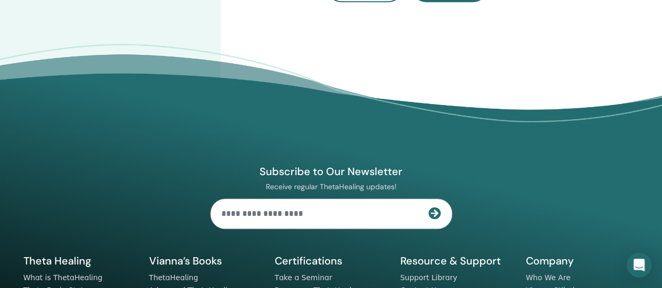  I want to click on h5: Theta Healing, so click(80, 261).